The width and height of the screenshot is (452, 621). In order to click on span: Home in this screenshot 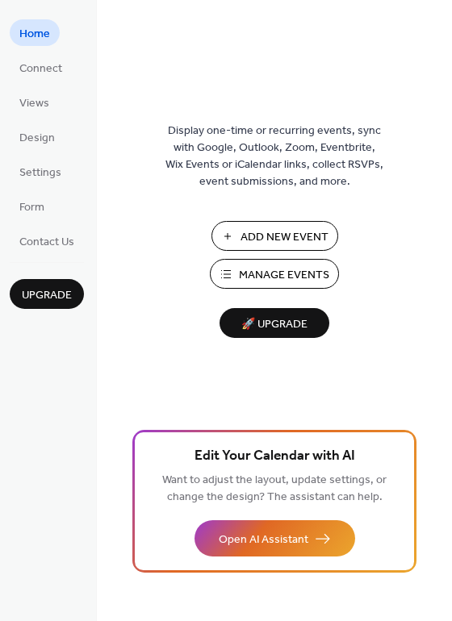, I will do `click(35, 34)`.